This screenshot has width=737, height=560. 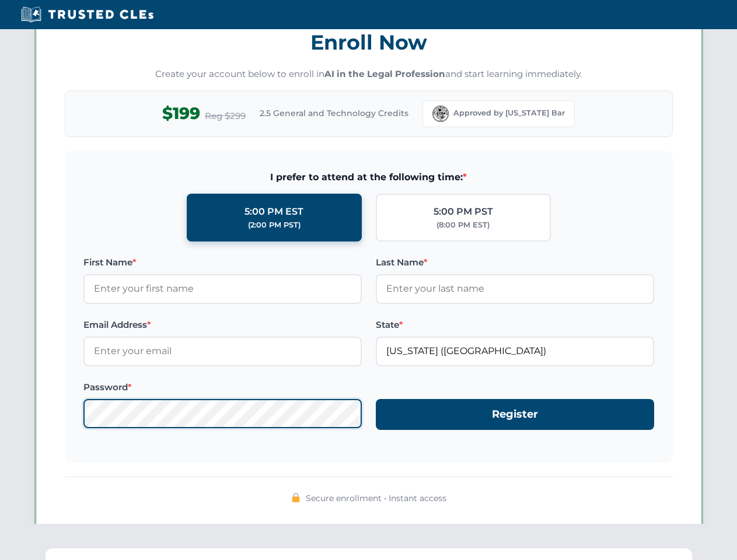 What do you see at coordinates (514, 351) in the screenshot?
I see `input: Florida (FL)` at bounding box center [514, 351].